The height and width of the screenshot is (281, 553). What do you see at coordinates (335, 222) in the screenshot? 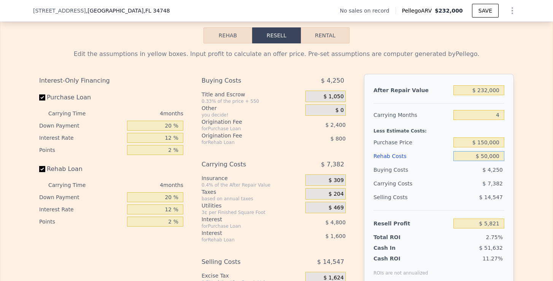
I see `span: $ 4,800` at bounding box center [335, 222].